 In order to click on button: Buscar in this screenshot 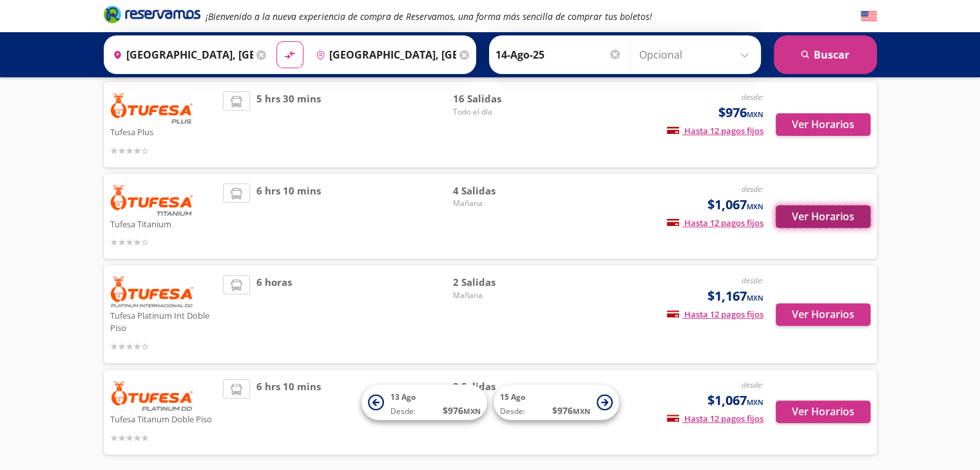, I will do `click(825, 55)`.